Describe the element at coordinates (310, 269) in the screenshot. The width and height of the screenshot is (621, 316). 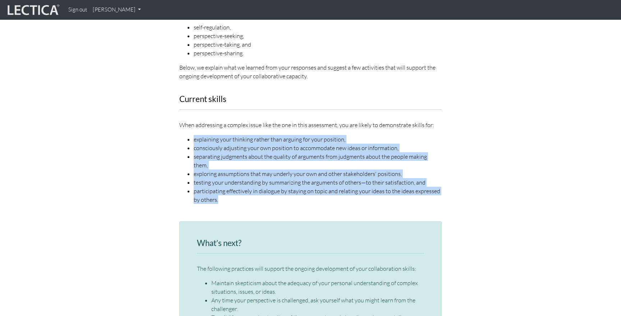
I see `p: The following practices will support the ongoing development of your collaboration skills:` at that location.